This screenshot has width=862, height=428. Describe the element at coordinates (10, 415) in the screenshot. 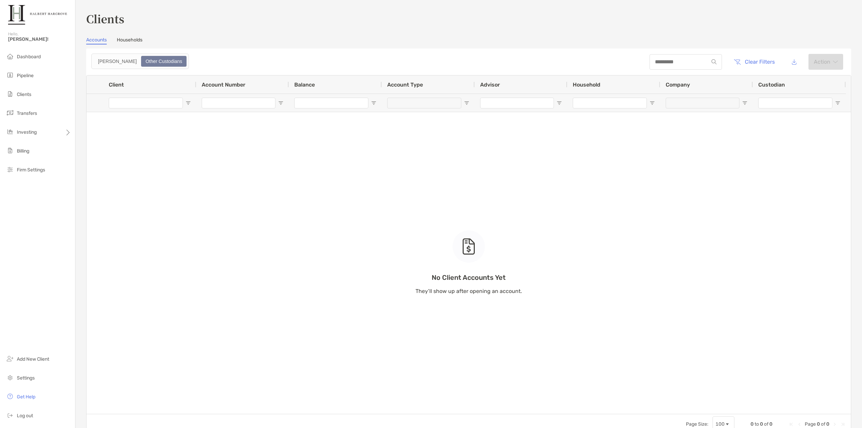

I see `img: logout icon` at that location.